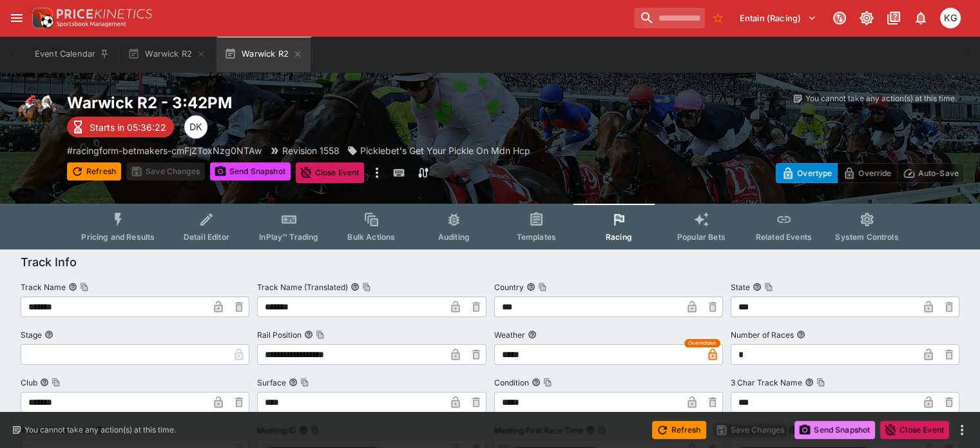  Describe the element at coordinates (766, 382) in the screenshot. I see `p: 3 Char Track Name` at that location.